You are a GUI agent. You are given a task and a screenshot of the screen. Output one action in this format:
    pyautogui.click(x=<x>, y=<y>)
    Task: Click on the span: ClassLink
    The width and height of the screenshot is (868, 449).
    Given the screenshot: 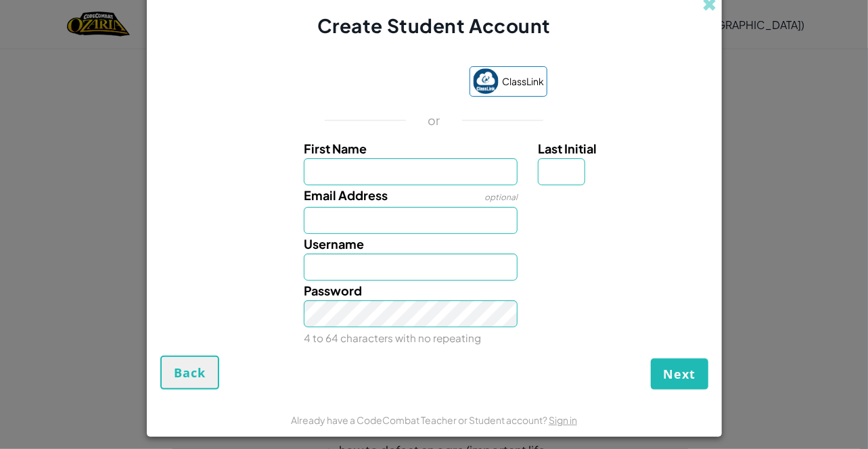 What is the action you would take?
    pyautogui.click(x=523, y=81)
    